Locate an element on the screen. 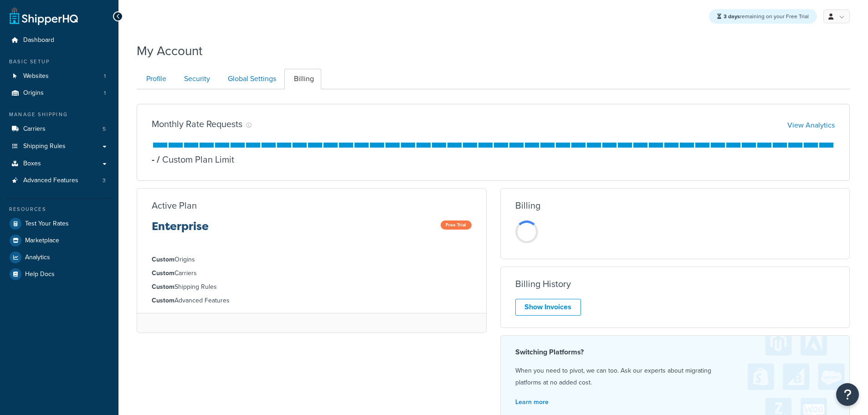 The width and height of the screenshot is (868, 415). span: 3 is located at coordinates (104, 181).